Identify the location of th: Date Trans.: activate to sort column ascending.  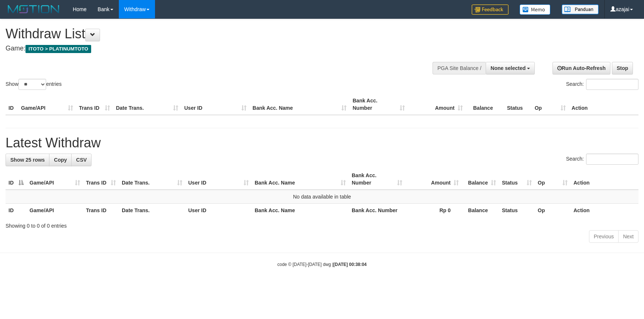
(152, 179).